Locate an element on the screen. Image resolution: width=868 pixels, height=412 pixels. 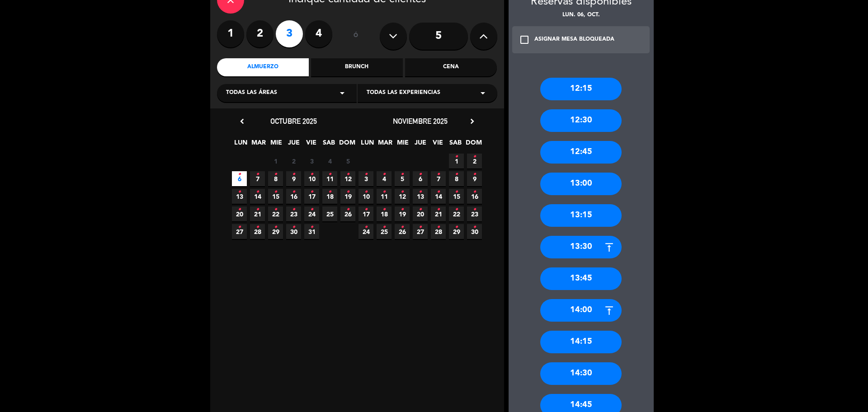
span: SAB is located at coordinates (455, 145).